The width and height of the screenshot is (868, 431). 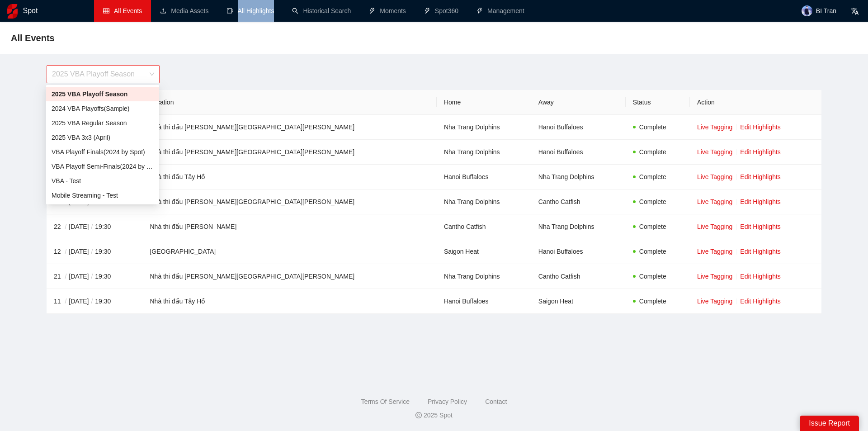 What do you see at coordinates (184, 11) in the screenshot?
I see `a: uploadMedia Assets` at bounding box center [184, 11].